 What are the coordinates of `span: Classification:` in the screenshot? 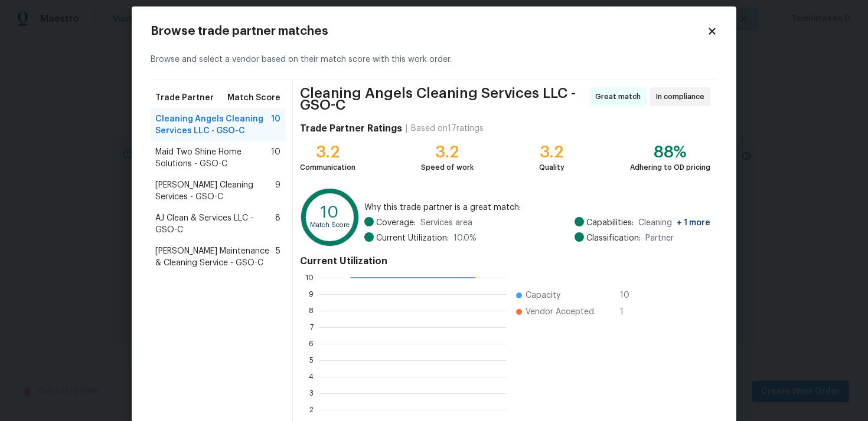 It's located at (614, 238).